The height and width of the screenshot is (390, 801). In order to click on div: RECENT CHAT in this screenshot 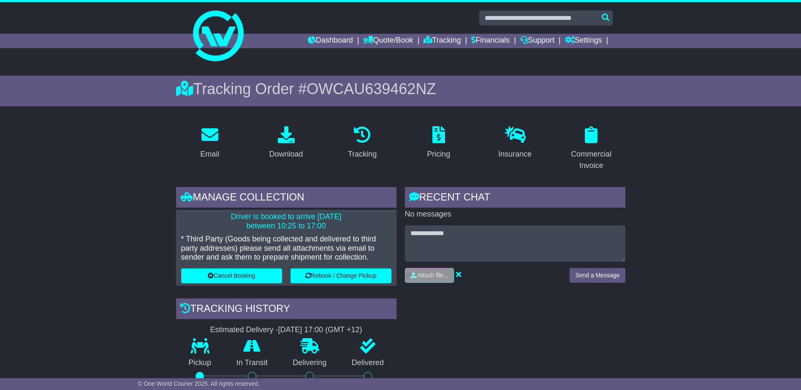, I will do `click(515, 198)`.